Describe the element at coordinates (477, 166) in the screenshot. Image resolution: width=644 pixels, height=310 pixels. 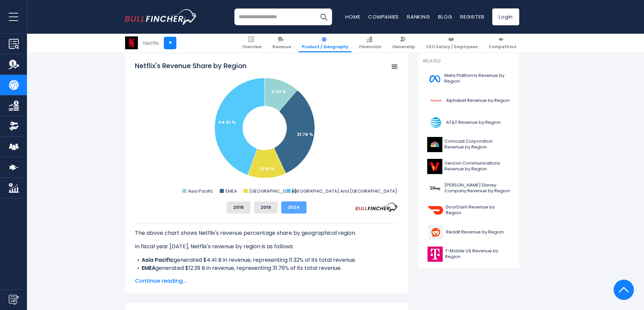
I see `span: Verizon Communications Revenue by Region` at that location.